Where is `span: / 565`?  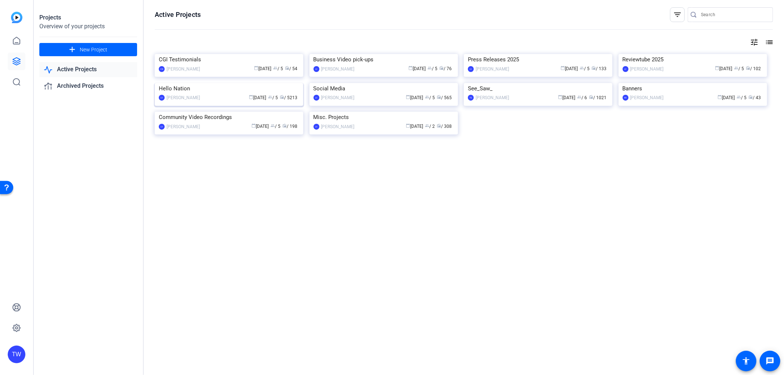 span: / 565 is located at coordinates (444, 98).